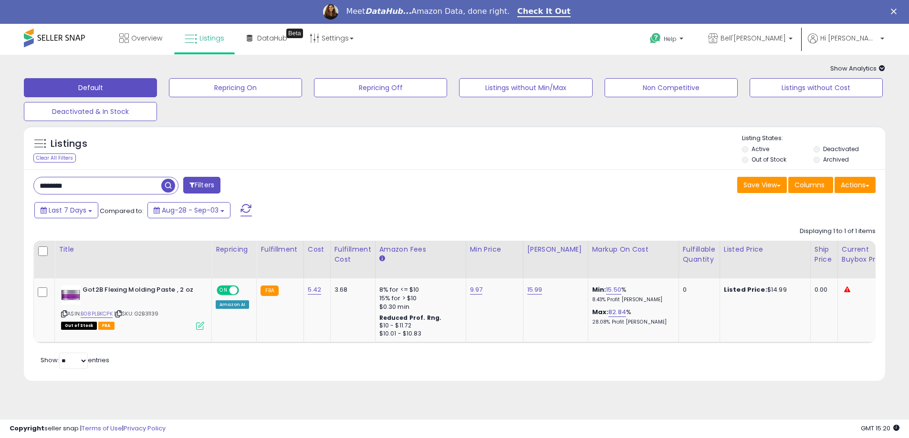 The image size is (909, 438). I want to click on b: Max:, so click(600, 312).